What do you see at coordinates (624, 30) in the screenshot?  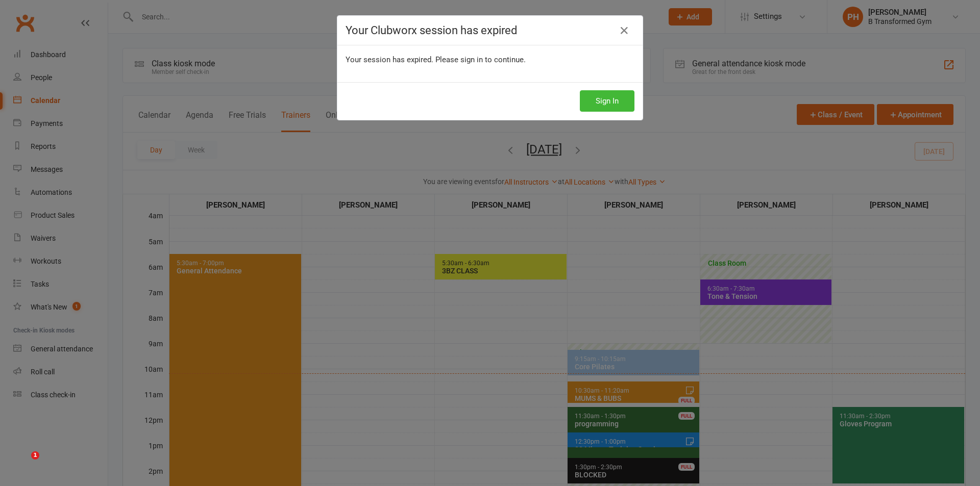 I see `a: Close` at bounding box center [624, 30].